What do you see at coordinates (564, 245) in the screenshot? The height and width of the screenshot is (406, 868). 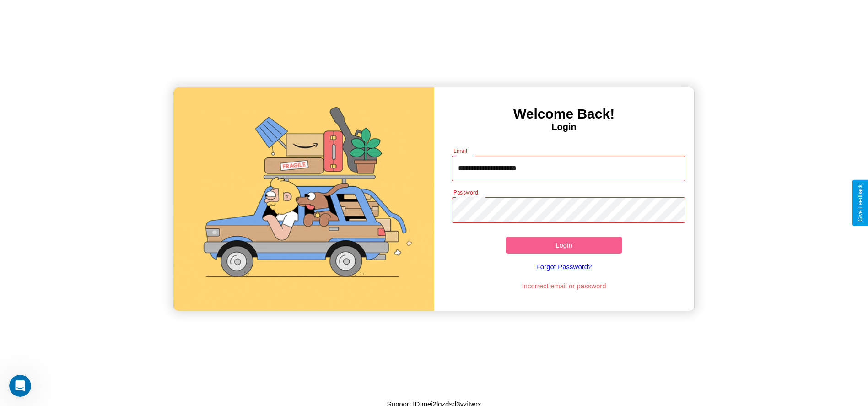 I see `button: Login` at bounding box center [564, 245].